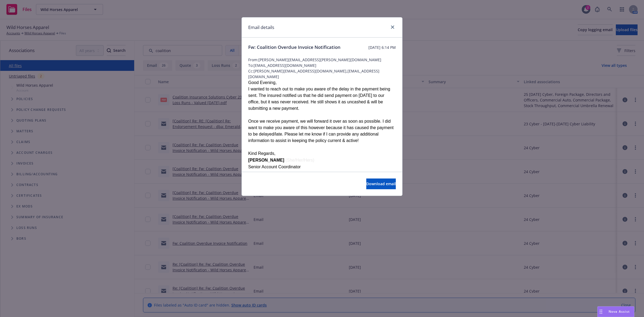 The image size is (644, 317). What do you see at coordinates (381, 184) in the screenshot?
I see `span: Download email` at bounding box center [381, 184].